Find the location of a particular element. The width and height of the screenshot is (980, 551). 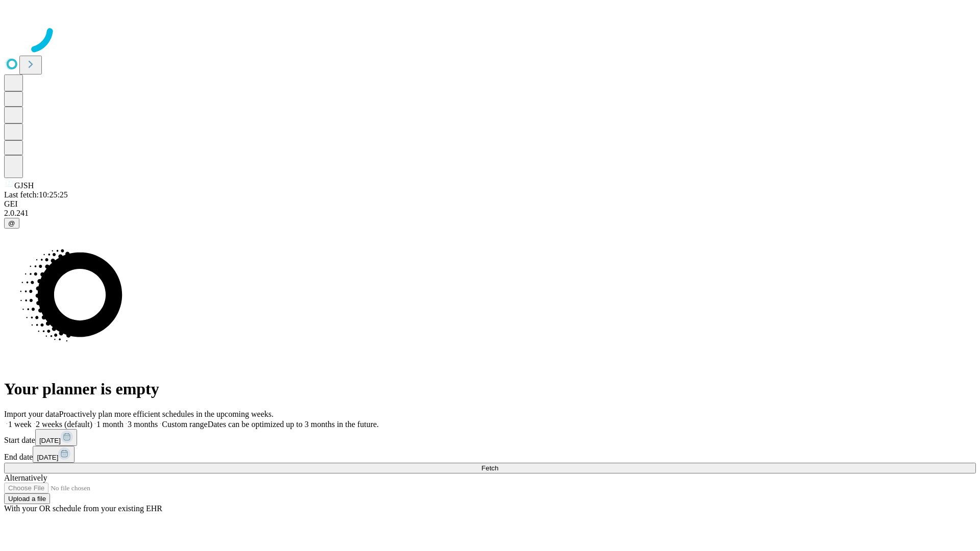

span: Proactively plan more efficient schedules in the upcoming weeks. is located at coordinates (166, 414).